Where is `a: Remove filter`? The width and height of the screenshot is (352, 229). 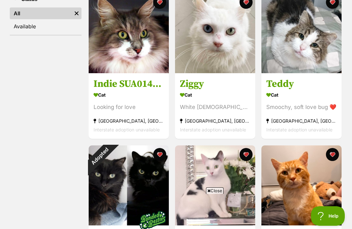 a: Remove filter is located at coordinates (76, 13).